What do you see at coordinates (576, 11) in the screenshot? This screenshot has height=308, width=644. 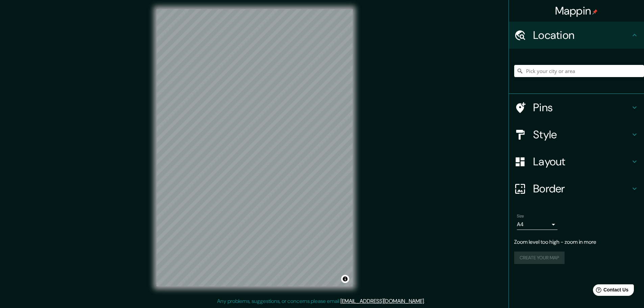 I see `h4: Mappin` at bounding box center [576, 11].